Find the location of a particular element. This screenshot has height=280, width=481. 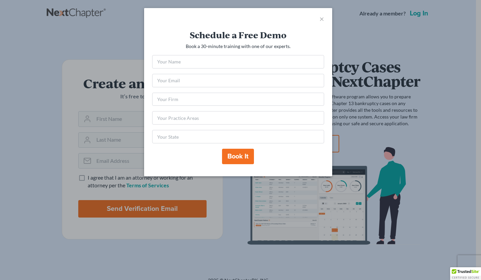

input: Your Practice Areas is located at coordinates (238, 118).